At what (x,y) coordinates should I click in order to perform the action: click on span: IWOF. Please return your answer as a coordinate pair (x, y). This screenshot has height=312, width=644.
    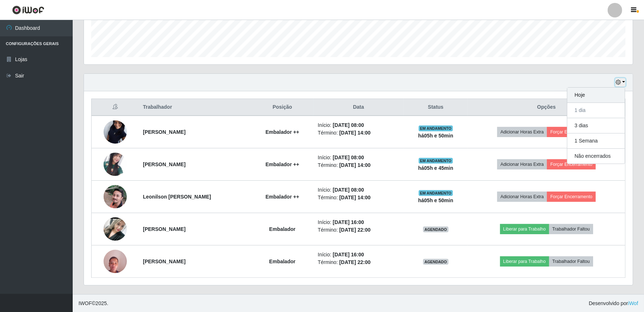
    Looking at the image, I should click on (85, 304).